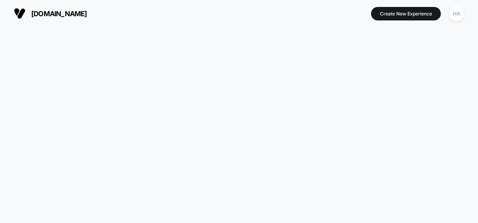 The image size is (478, 223). I want to click on button: HA, so click(456, 13).